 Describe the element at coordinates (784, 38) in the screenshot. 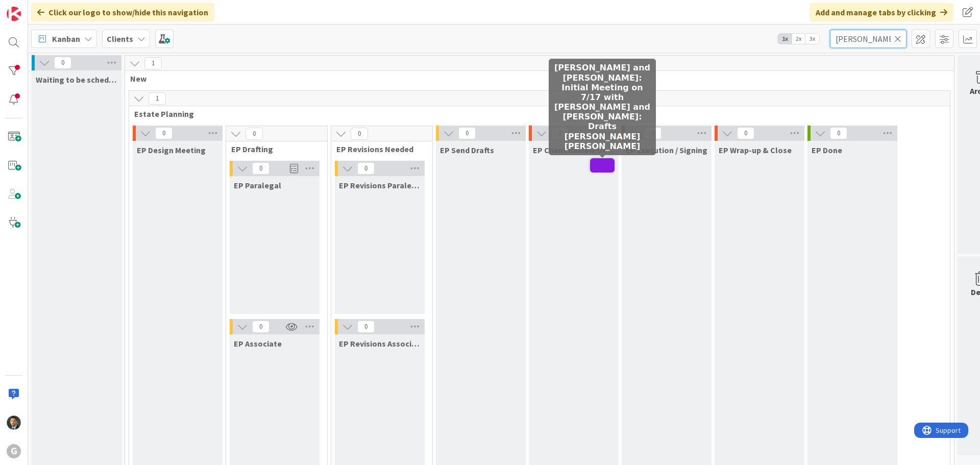

I see `span: 1x` at that location.